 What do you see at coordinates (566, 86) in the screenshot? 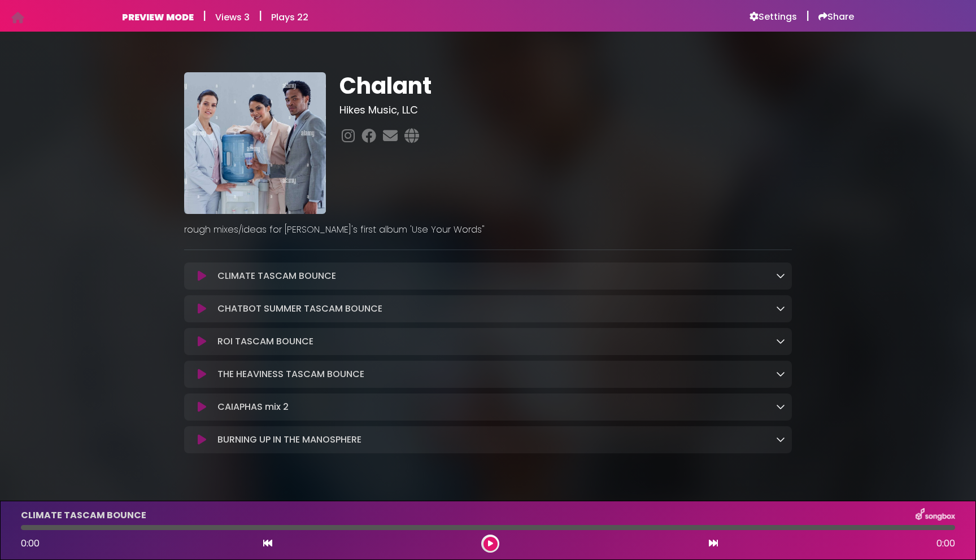
I see `h1: Chalant` at bounding box center [566, 86].